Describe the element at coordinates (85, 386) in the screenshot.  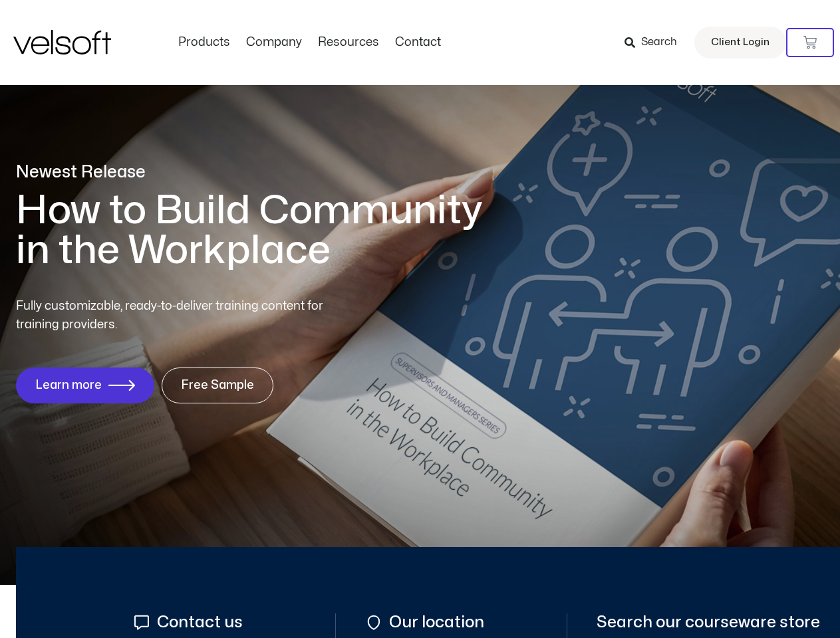
I see `a: Learn more` at that location.